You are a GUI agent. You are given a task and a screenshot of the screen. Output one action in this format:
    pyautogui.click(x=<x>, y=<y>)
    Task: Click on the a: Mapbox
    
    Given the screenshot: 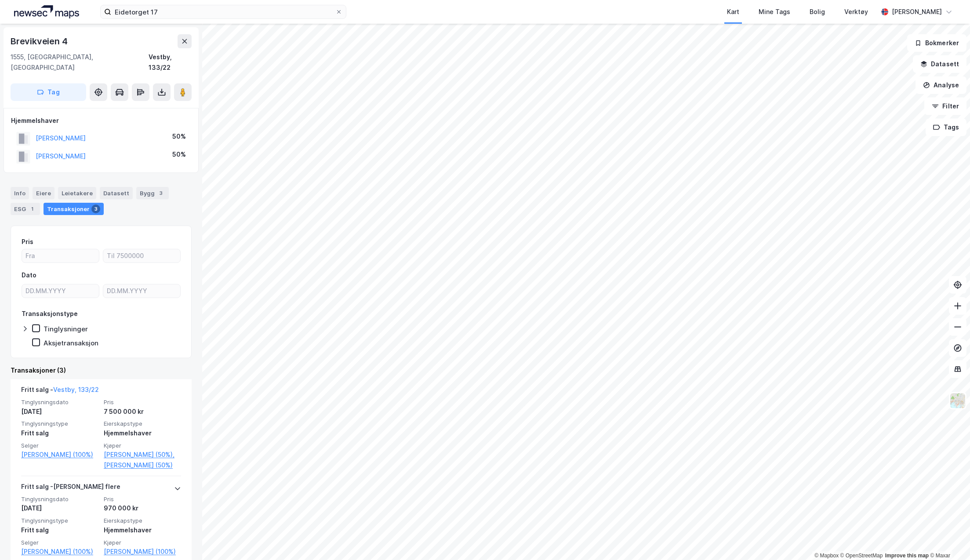 What is the action you would take?
    pyautogui.click(x=826, y=556)
    